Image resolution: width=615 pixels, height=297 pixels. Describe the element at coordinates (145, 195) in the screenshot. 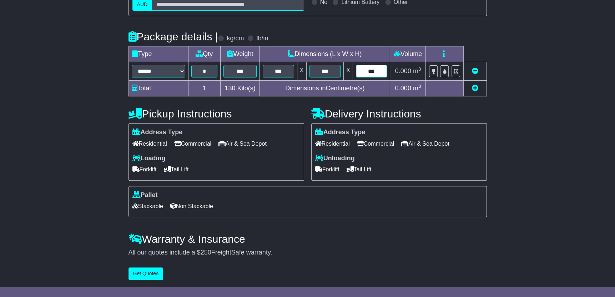

I see `label: Pallet` at that location.